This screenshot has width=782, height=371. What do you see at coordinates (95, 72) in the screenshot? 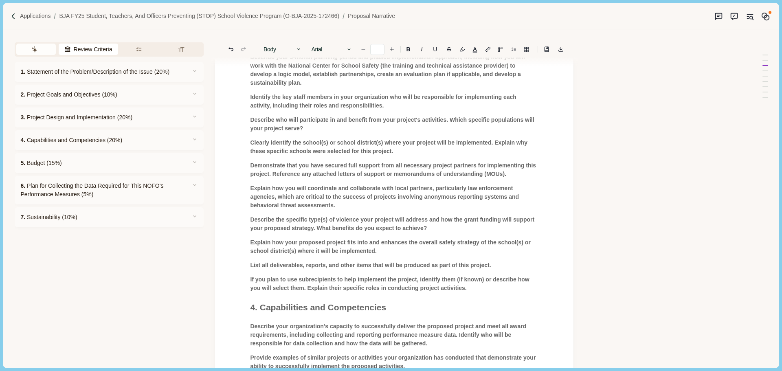
I see `span: Statement of the Problem/Description of the Issue (20%)` at bounding box center [95, 72].